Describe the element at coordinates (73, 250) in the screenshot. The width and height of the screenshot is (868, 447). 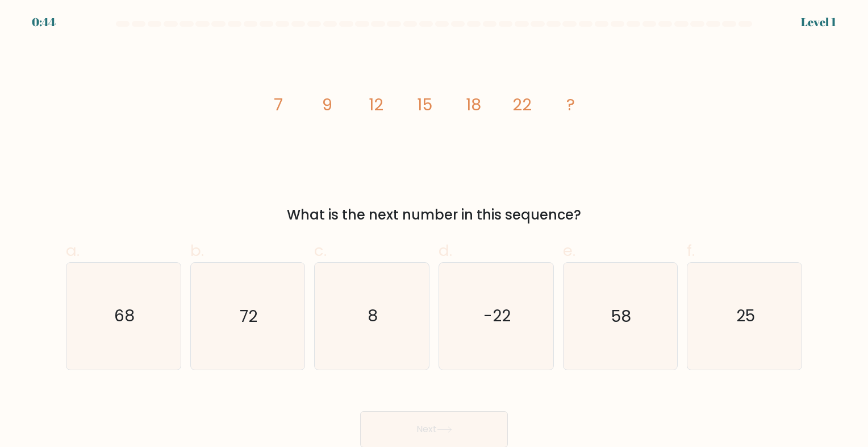
I see `span: a.` at that location.